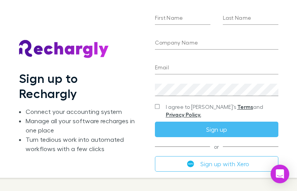  What do you see at coordinates (217, 164) in the screenshot?
I see `button: Sign up with Xero` at bounding box center [217, 164].